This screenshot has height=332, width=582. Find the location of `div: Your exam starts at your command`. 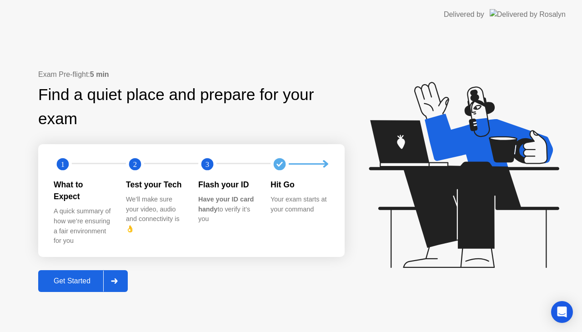

div: Your exam starts at your command is located at coordinates (299, 204).